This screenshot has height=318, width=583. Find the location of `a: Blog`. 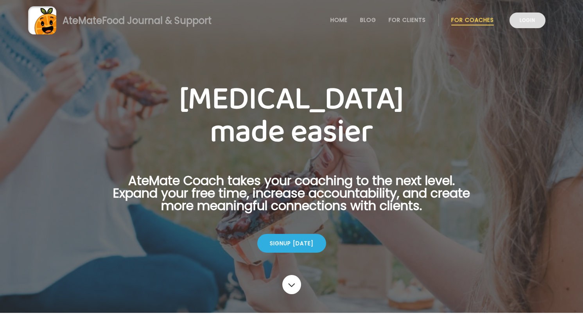

a: Blog is located at coordinates (368, 20).